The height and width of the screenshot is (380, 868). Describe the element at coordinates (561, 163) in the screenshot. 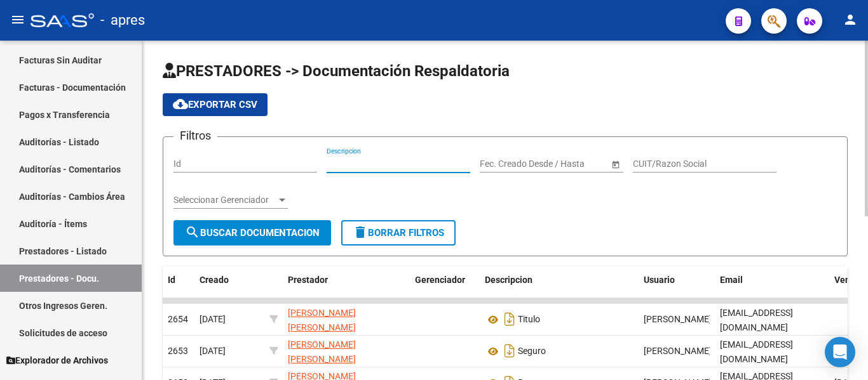

I see `input: End date` at that location.